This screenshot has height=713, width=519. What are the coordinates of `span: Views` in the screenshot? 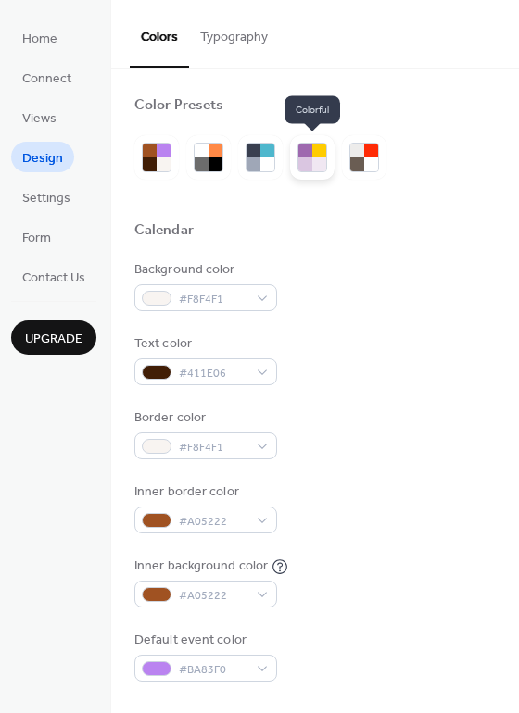 It's located at (39, 119).